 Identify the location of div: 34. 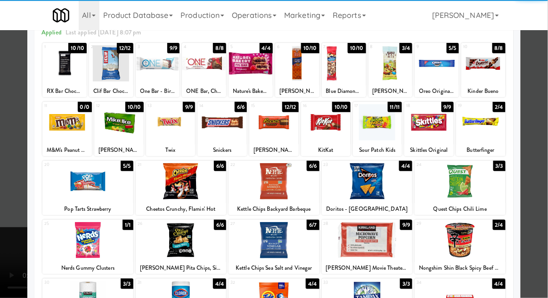
(438, 282).